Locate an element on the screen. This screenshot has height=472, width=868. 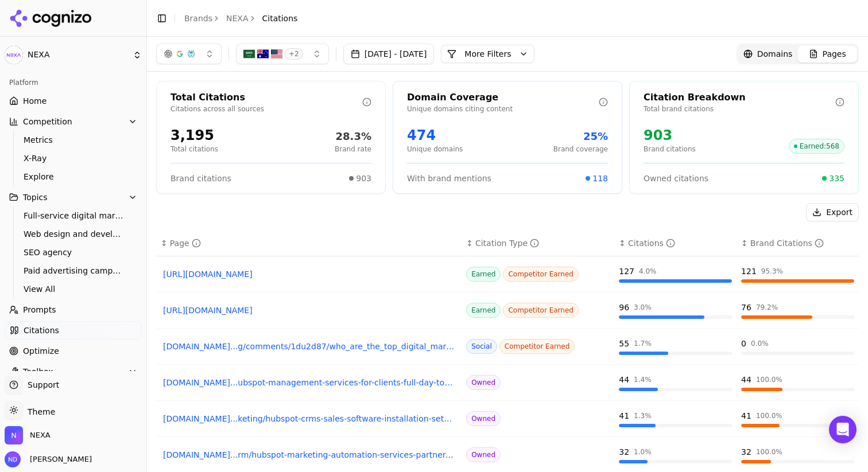
a: Citations is located at coordinates (73, 331).